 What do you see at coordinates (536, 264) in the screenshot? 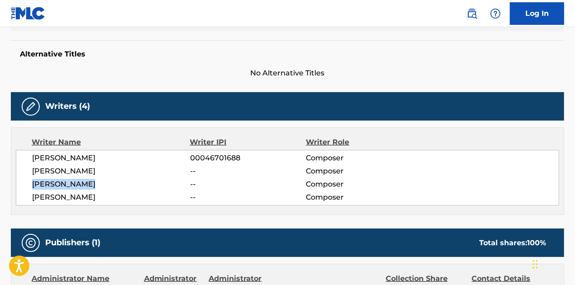
I see `div: Drag` at bounding box center [536, 264].